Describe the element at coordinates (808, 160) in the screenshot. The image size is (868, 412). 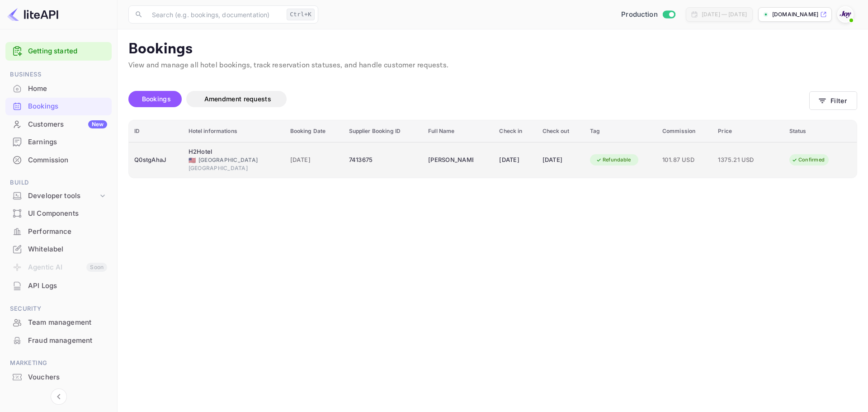
I see `div: Confirmed` at that location.